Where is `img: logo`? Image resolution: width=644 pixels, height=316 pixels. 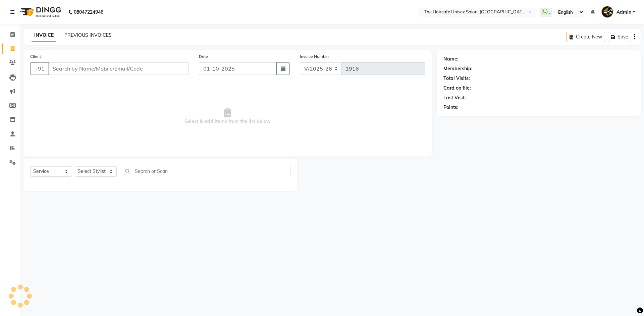
img: logo is located at coordinates (40, 12).